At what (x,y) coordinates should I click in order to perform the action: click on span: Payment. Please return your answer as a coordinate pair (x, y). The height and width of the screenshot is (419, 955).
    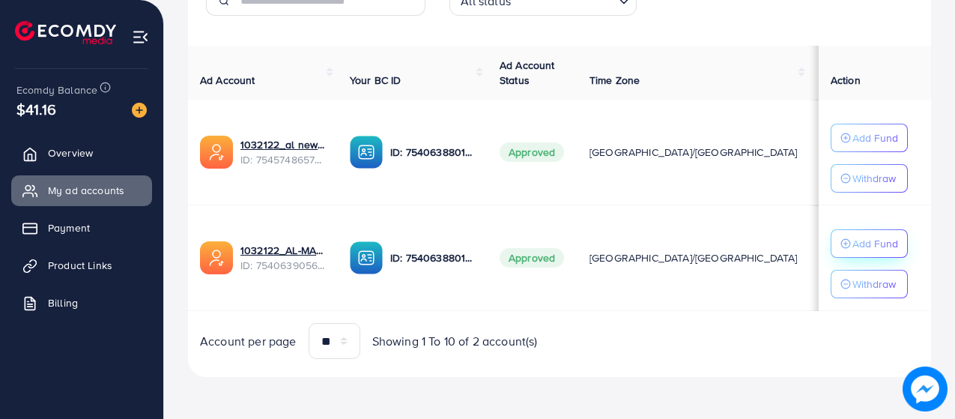
    Looking at the image, I should click on (69, 228).